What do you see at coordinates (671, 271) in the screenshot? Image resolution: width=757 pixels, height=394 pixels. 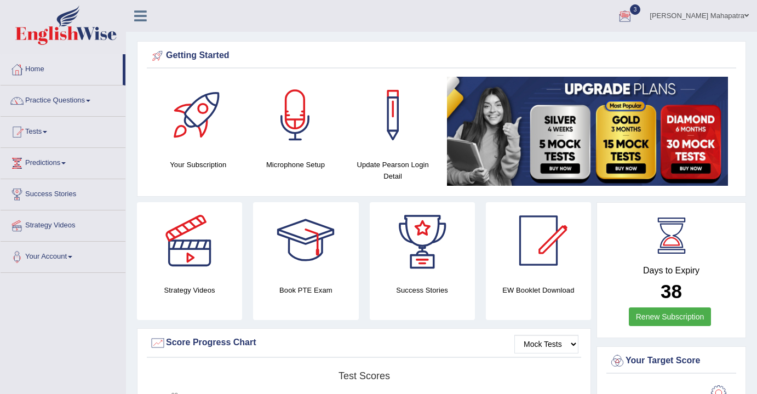 I see `h4: Days to Expiry` at bounding box center [671, 271].